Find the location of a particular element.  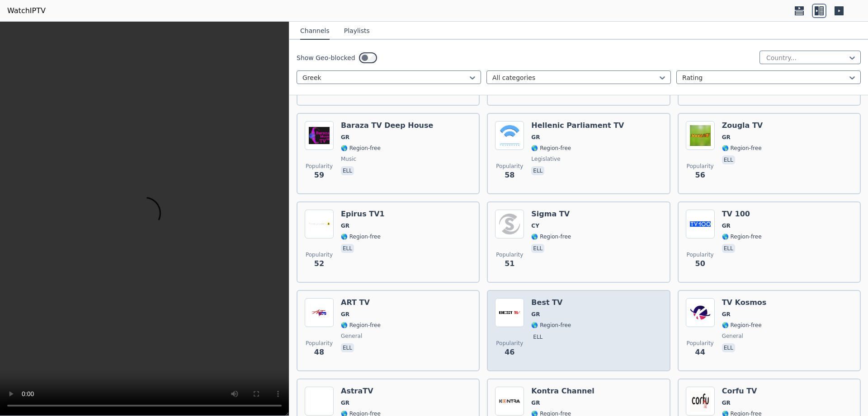

img: TV 100 is located at coordinates (700, 224).